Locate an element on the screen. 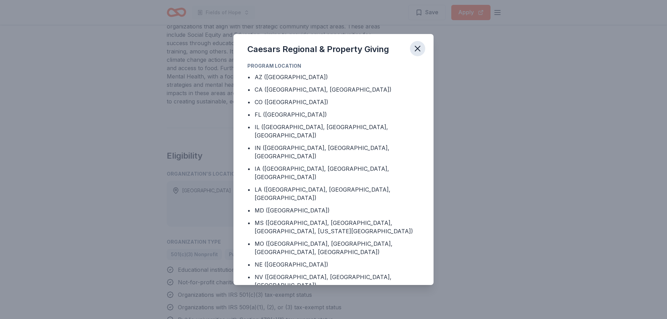 Image resolution: width=667 pixels, height=319 pixels. div: Caesars Regional & Property Giving is located at coordinates (318, 49).